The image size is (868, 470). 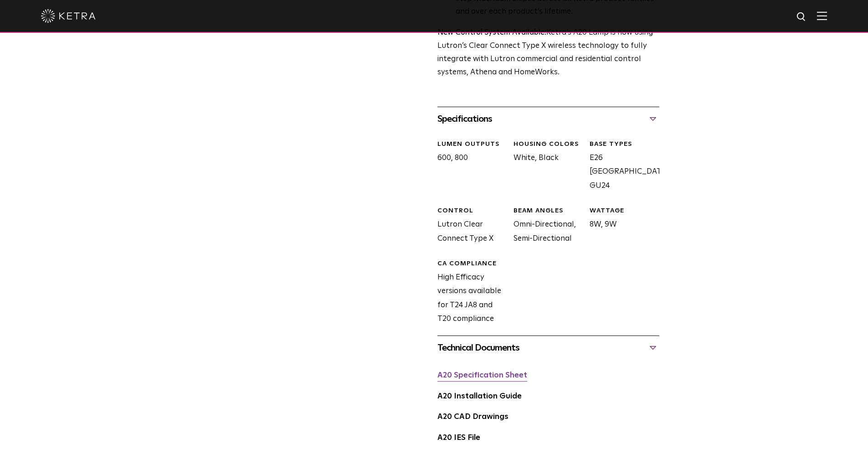 What do you see at coordinates (549, 211) in the screenshot?
I see `div: BEAM ANGLES` at bounding box center [549, 211].